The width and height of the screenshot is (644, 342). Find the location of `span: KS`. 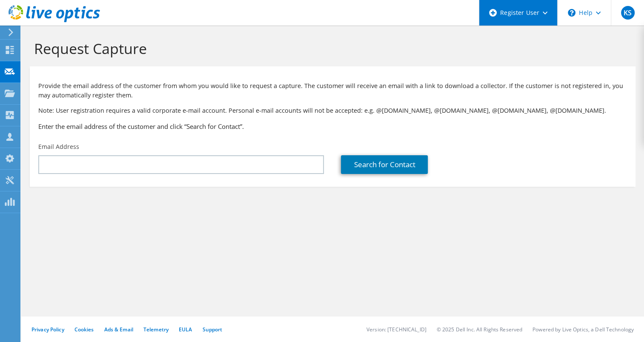

span: KS is located at coordinates (628, 13).